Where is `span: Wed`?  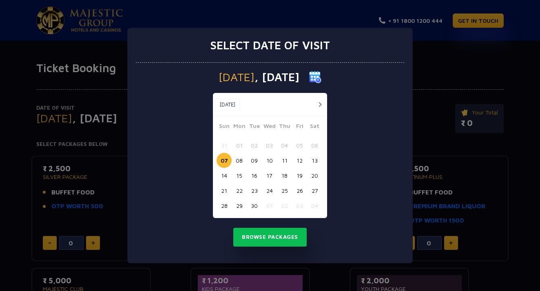 span: Wed is located at coordinates (269, 127).